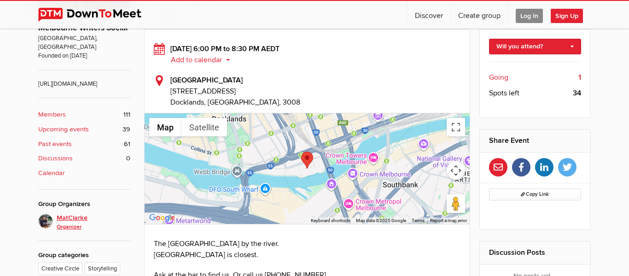 The height and width of the screenshot is (276, 629). Describe the element at coordinates (418, 220) in the screenshot. I see `a: Terms (opens in new tab)` at that location.